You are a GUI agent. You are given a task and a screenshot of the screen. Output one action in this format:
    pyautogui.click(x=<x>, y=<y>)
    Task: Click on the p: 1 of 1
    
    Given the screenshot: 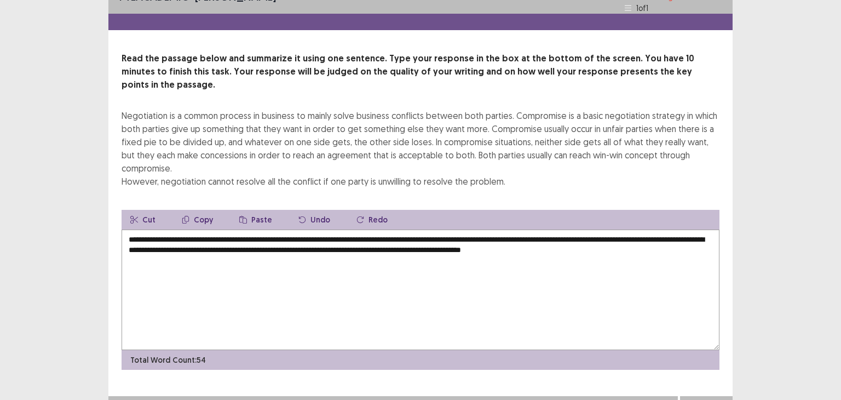 What is the action you would take?
    pyautogui.click(x=642, y=8)
    